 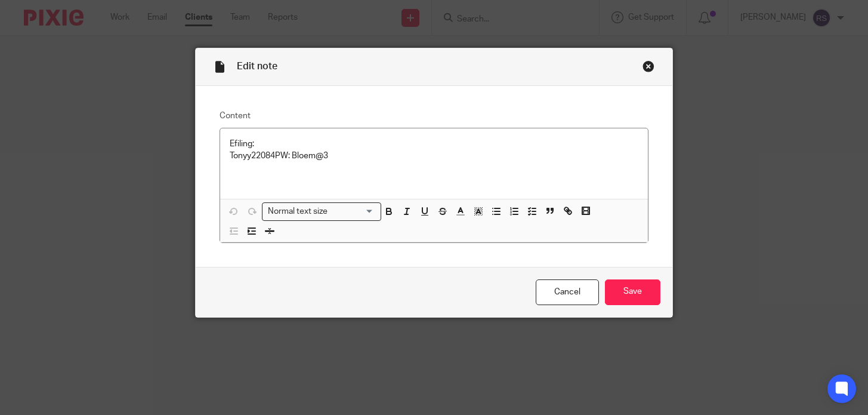 What do you see at coordinates (321, 212) in the screenshot?
I see `div: Search for option` at bounding box center [321, 212].